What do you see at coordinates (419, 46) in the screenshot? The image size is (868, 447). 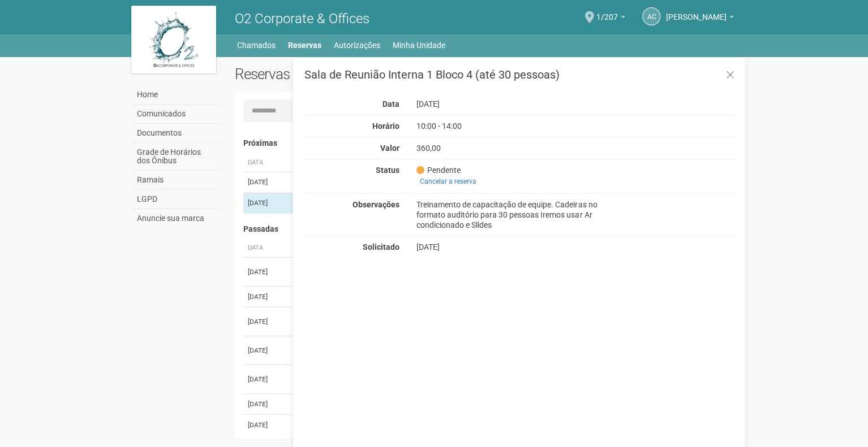 I see `a: Minha Unidade` at bounding box center [419, 46].